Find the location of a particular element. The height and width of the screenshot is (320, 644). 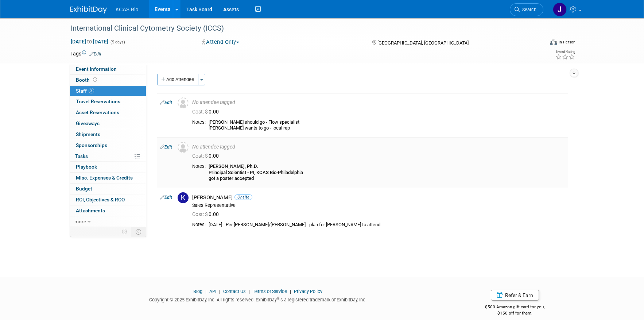

td: Toggle Event Tabs is located at coordinates (139, 231).